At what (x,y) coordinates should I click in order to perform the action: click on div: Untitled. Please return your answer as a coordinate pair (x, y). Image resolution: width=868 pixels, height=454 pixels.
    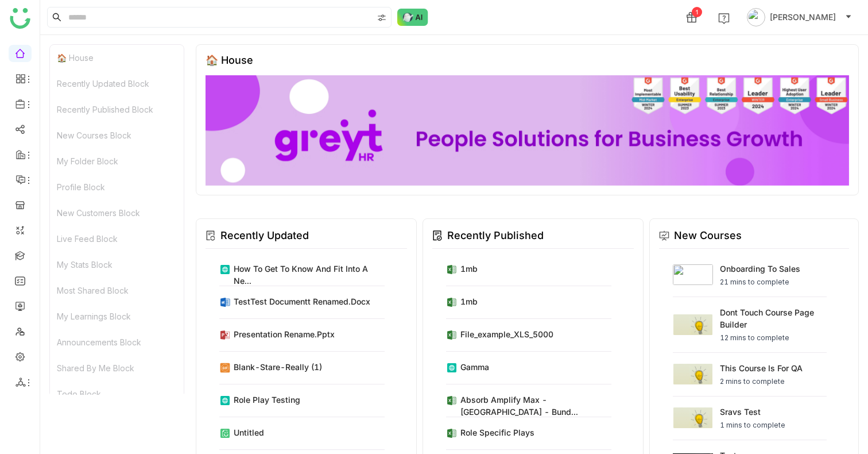
    Looking at the image, I should click on (248, 432).